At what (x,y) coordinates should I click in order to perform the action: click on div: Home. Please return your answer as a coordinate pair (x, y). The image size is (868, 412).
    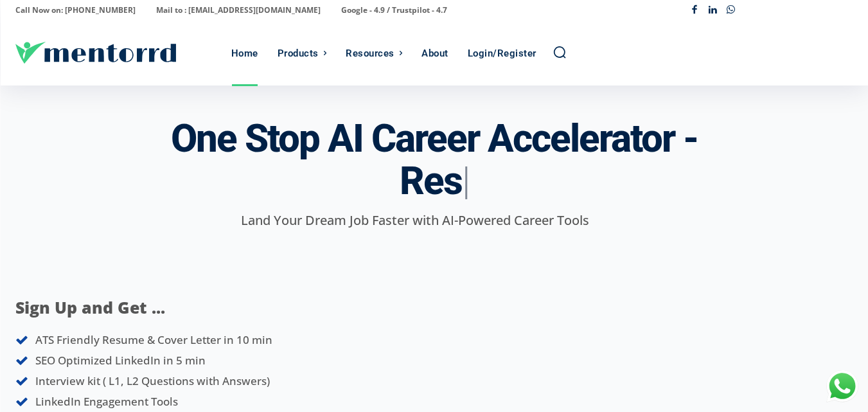
    Looking at the image, I should click on (245, 53).